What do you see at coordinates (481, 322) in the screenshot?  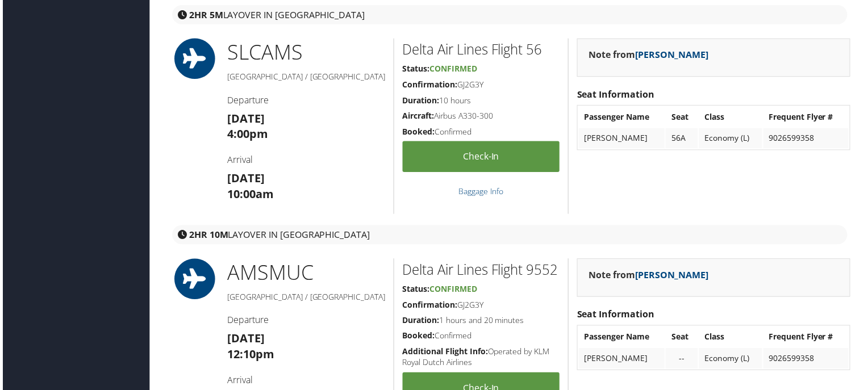 I see `h5: 1 hours and 20 minutes` at bounding box center [481, 322].